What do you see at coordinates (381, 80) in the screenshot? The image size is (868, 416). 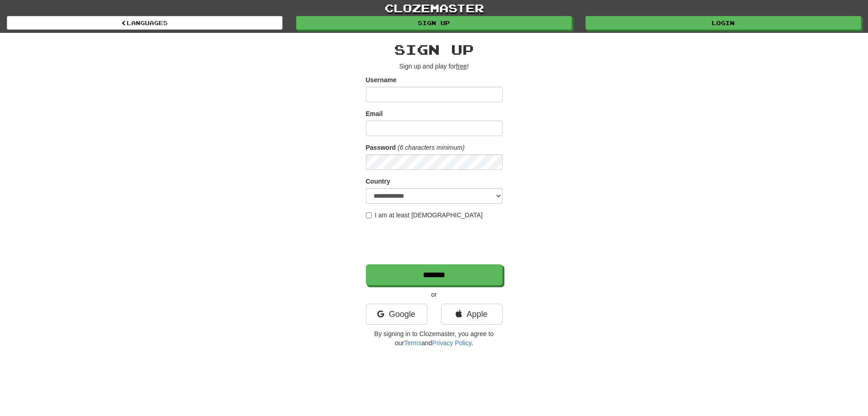 I see `label: Username` at bounding box center [381, 80].